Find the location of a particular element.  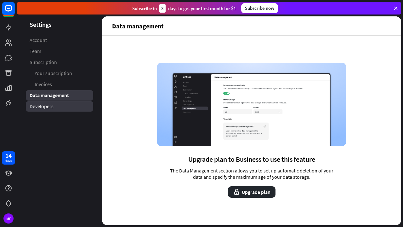

span: Subscription is located at coordinates (43, 62).